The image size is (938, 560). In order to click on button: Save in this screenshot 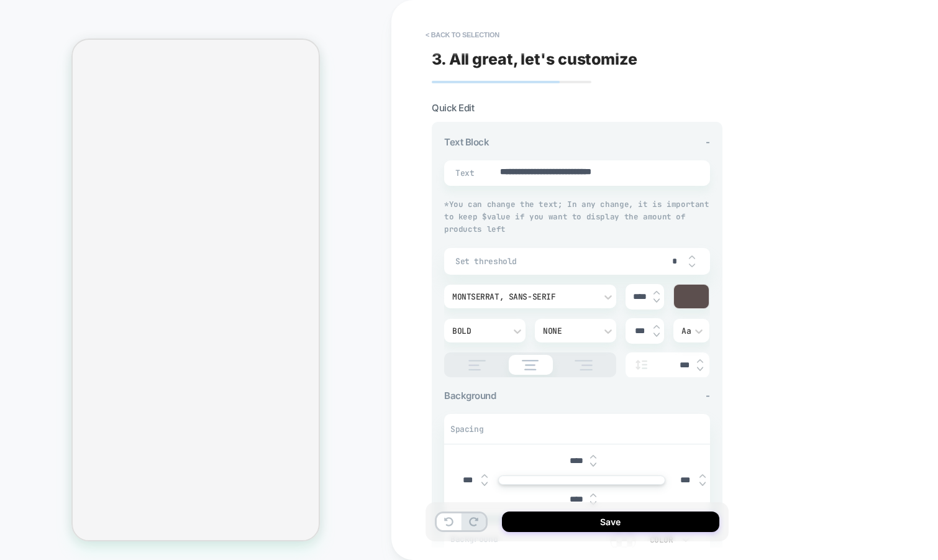, I will do `click(611, 521)`.